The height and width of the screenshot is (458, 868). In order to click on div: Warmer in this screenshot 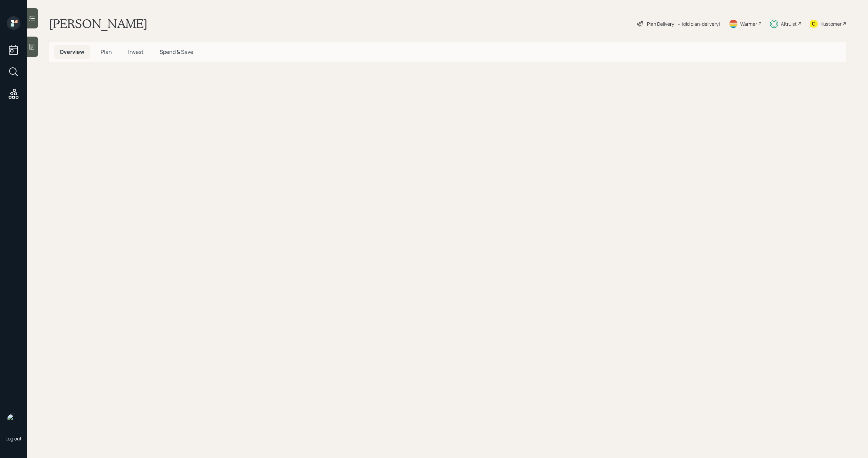, I will do `click(749, 24)`.